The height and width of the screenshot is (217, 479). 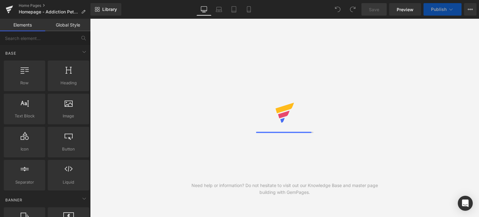 I want to click on a: Preview, so click(x=405, y=9).